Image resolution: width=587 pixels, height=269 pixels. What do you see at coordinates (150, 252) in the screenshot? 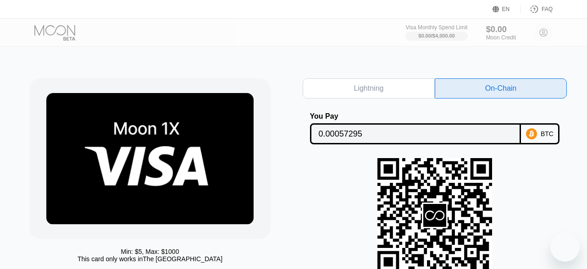
I see `div: Min: $ 5 , Max: $ 1000` at bounding box center [150, 252].